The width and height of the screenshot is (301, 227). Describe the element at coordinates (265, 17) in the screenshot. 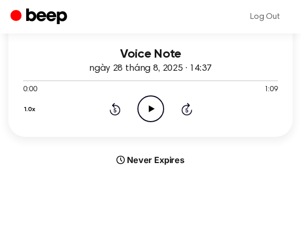

I see `a: Log Out` at that location.